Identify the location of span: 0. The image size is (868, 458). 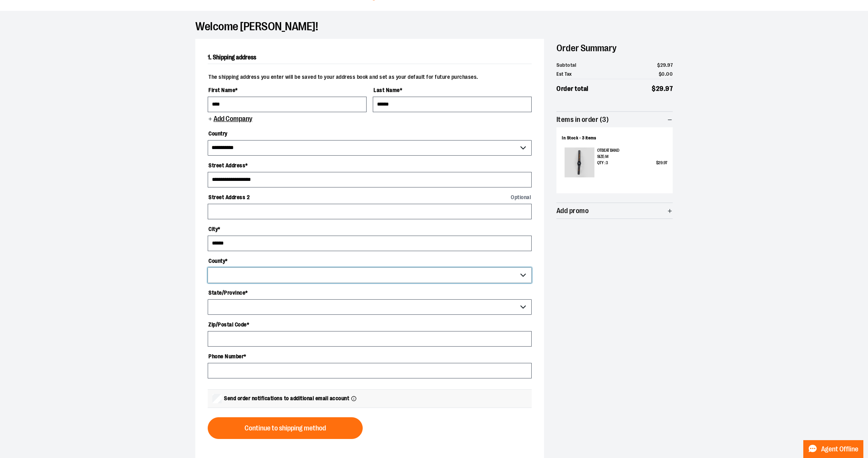
(663, 74).